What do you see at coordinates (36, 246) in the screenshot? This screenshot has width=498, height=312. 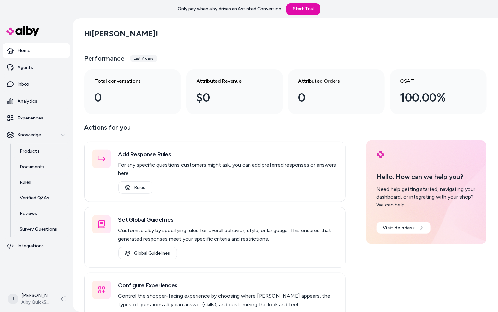 I see `a: Integrations` at bounding box center [36, 246].